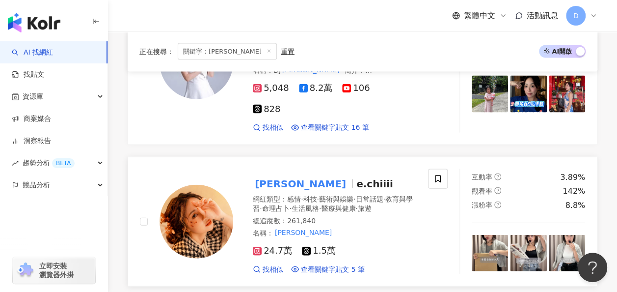 The image size is (617, 292). I want to click on span: 查看關鍵字貼文 5 筆, so click(333, 270).